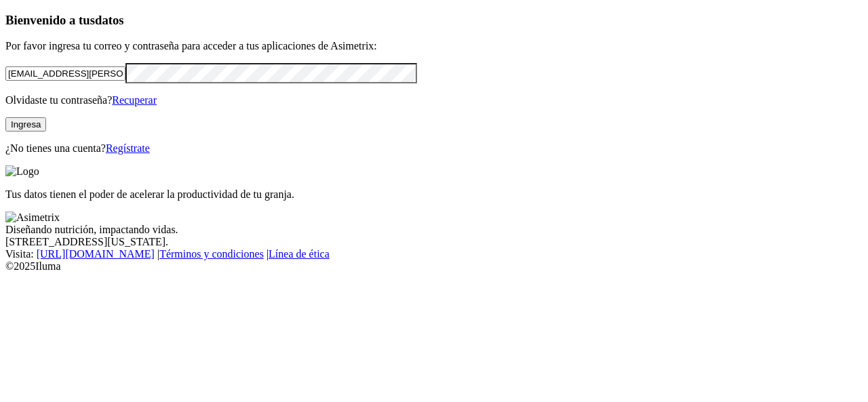 This screenshot has width=868, height=402. Describe the element at coordinates (434, 266) in the screenshot. I see `div: © 2025 Iluma` at that location.